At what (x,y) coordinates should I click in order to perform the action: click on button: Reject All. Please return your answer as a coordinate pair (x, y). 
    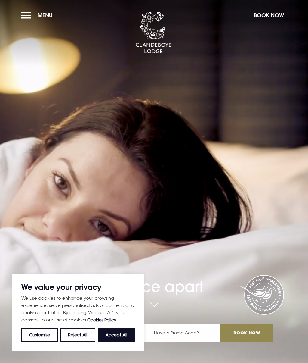
    Looking at the image, I should click on (78, 335).